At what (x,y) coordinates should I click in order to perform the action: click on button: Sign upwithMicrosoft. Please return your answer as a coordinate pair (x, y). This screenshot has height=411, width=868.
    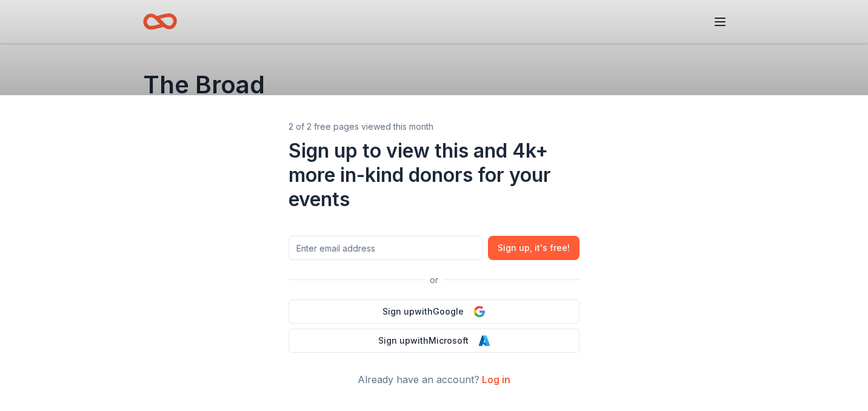
    Looking at the image, I should click on (434, 341).